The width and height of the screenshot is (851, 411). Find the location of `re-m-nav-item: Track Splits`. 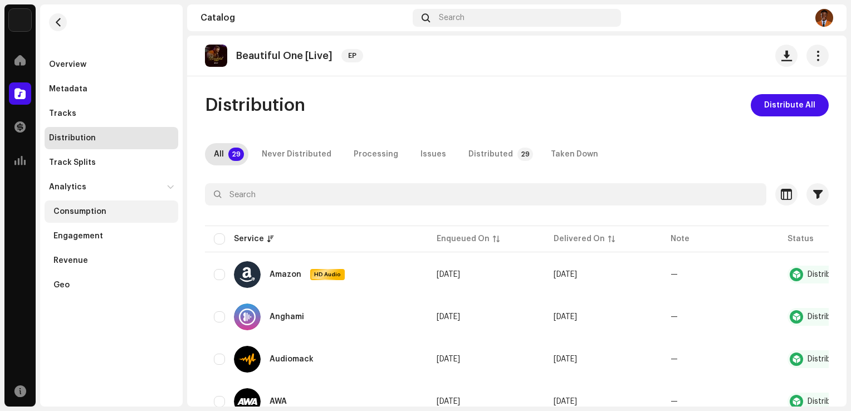

re-m-nav-item: Track Splits is located at coordinates (111, 163).